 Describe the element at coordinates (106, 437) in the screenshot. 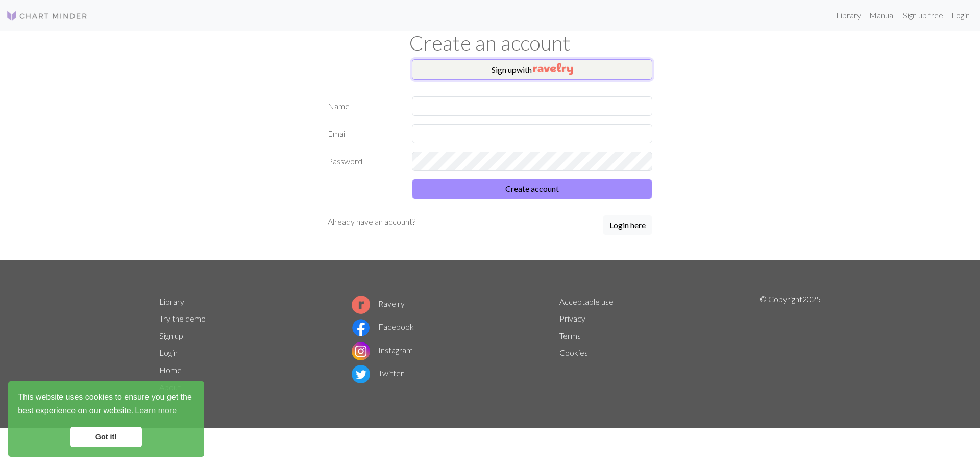

I see `a: dismiss cookie message` at that location.